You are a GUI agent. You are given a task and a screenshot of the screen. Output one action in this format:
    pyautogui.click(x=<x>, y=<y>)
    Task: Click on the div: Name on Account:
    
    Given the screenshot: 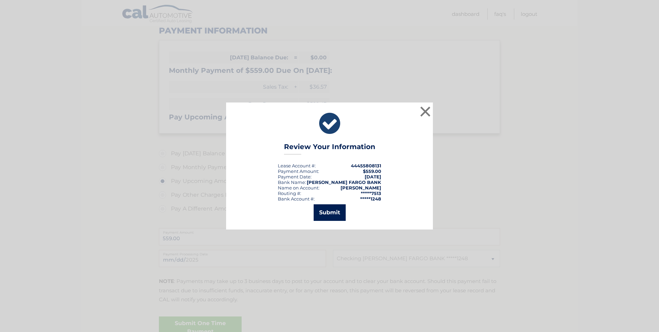 What is the action you would take?
    pyautogui.click(x=298, y=188)
    